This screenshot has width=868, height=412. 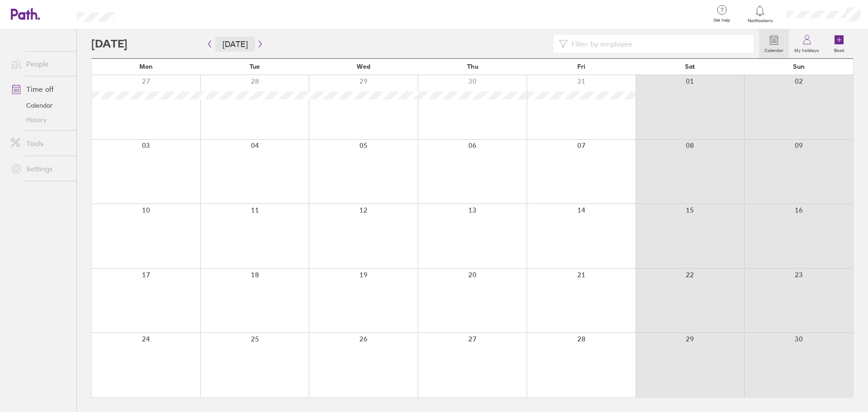 I want to click on span: Fri, so click(x=581, y=66).